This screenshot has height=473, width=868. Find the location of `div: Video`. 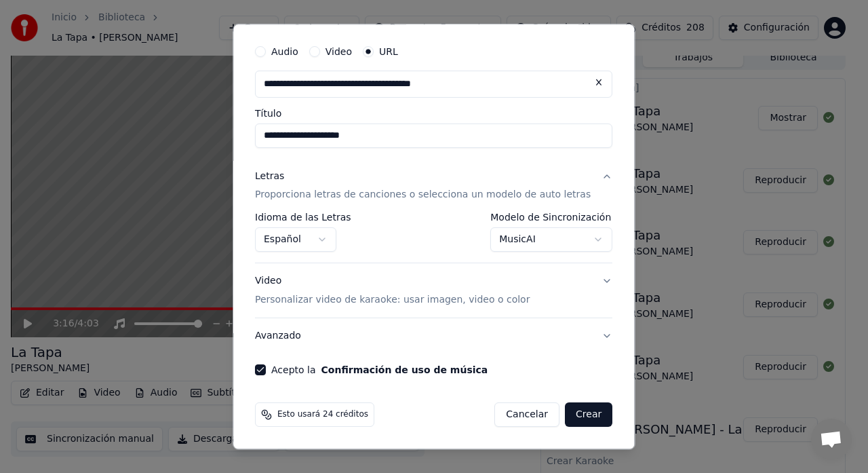

div: Video is located at coordinates (392, 291).